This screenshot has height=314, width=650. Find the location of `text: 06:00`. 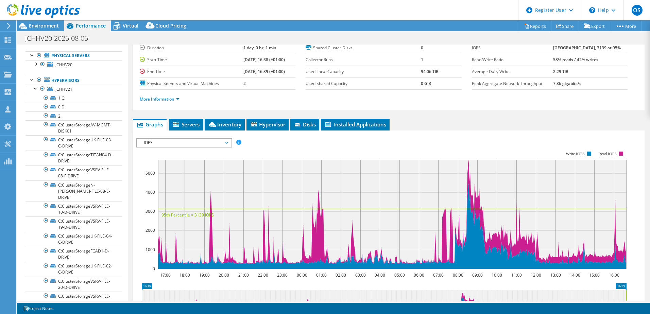

text: 06:00 is located at coordinates (418, 275).